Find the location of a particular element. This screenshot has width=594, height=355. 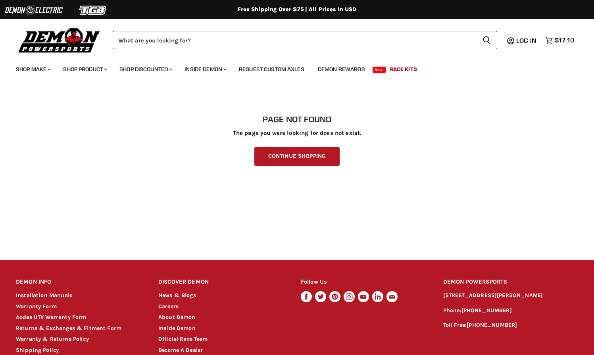

a: Become A Dealer is located at coordinates (181, 350).